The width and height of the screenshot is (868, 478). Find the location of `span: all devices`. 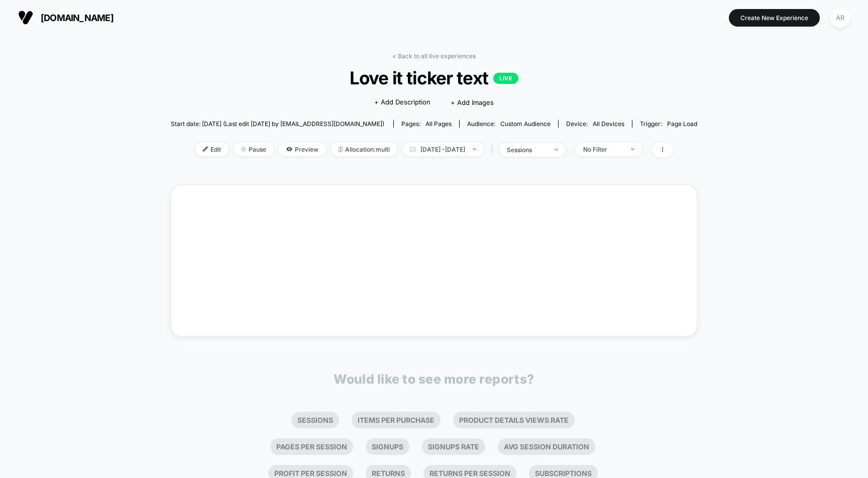

span: all devices is located at coordinates (608, 124).